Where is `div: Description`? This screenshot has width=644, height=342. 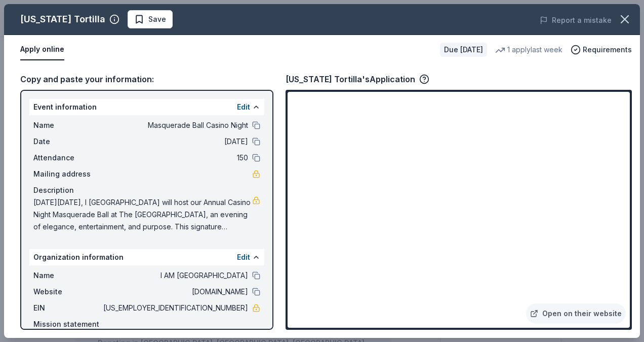 div: Description is located at coordinates (147, 190).